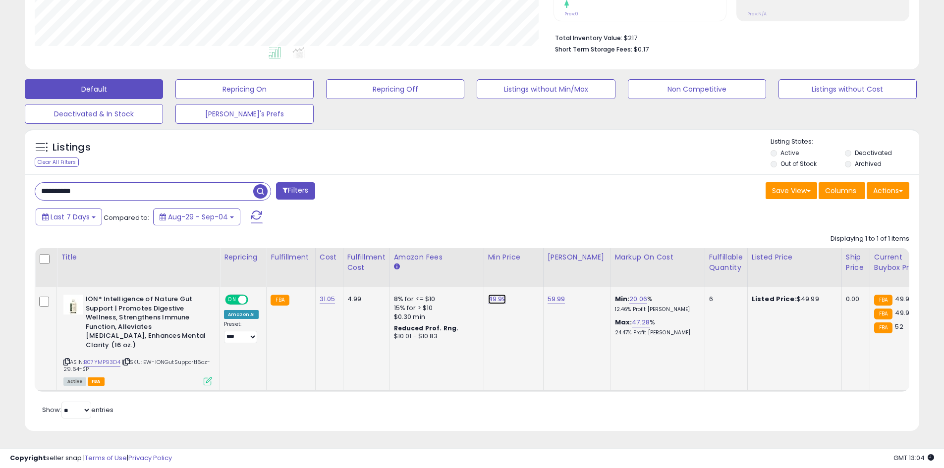  Describe the element at coordinates (435, 308) in the screenshot. I see `div: 15% for > $10` at that location.